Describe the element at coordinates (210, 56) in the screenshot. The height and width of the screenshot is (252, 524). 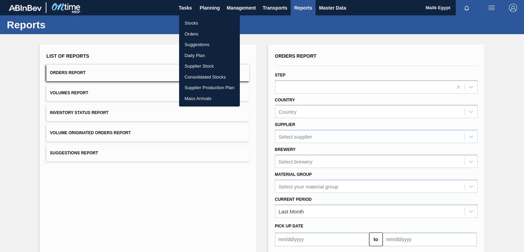
I see `li: Daily Plan` at that location.